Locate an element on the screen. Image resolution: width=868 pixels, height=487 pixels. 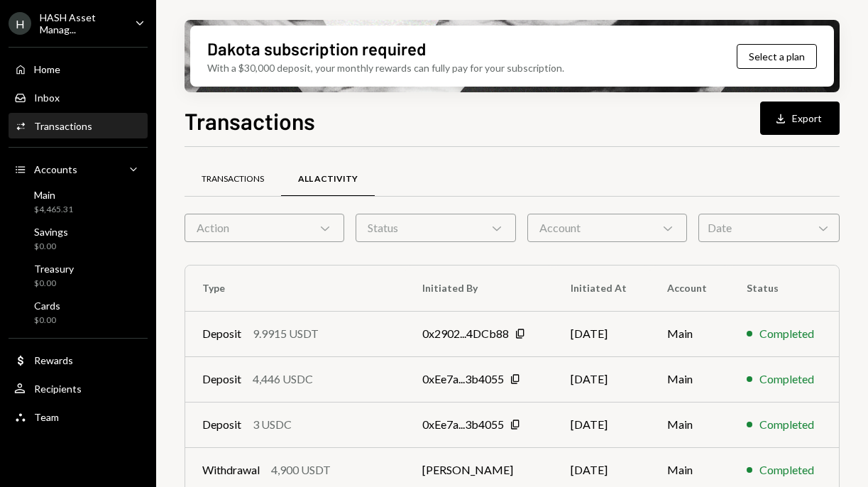
button: Export is located at coordinates (800, 118).